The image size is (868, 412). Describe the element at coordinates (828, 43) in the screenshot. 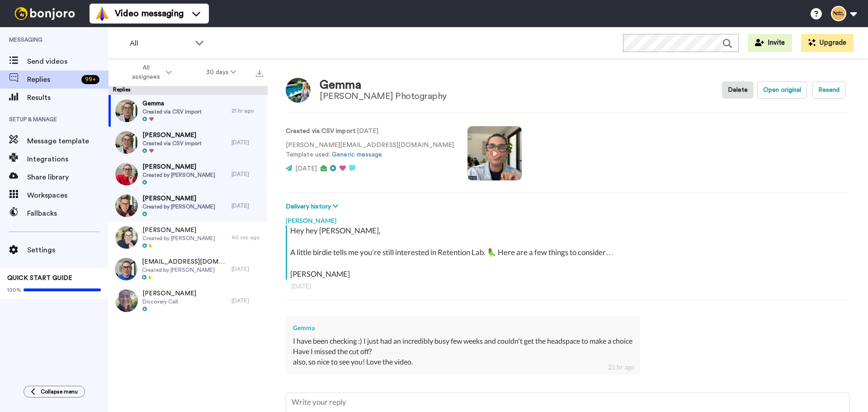

I see `button: Upgrade` at that location.